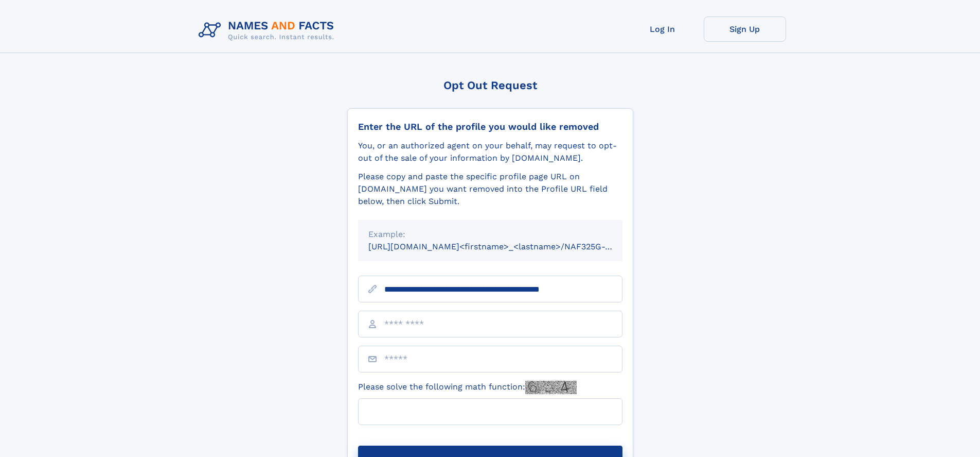 The height and width of the screenshot is (457, 980). Describe the element at coordinates (490, 126) in the screenshot. I see `div: Enter the URL of the profile you would like removed` at that location.